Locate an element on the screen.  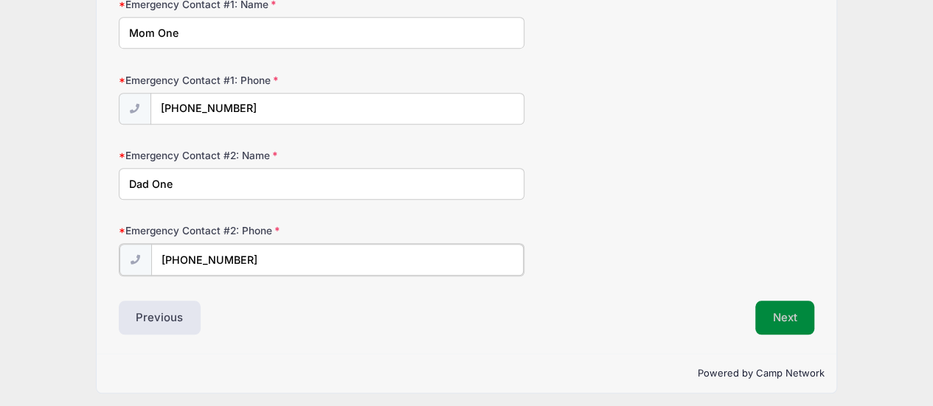
button: Previous is located at coordinates (160, 318).